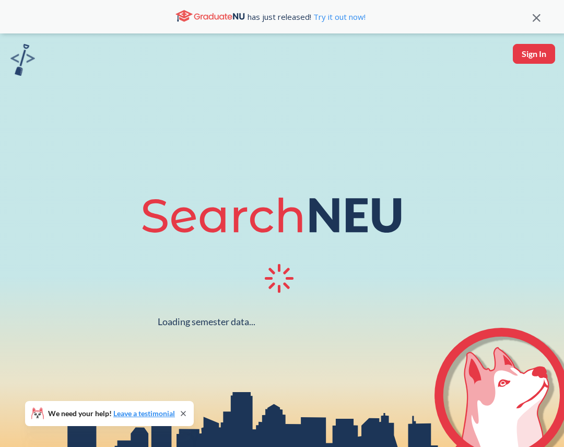 This screenshot has width=564, height=447. I want to click on a: Leave a testimonial, so click(144, 413).